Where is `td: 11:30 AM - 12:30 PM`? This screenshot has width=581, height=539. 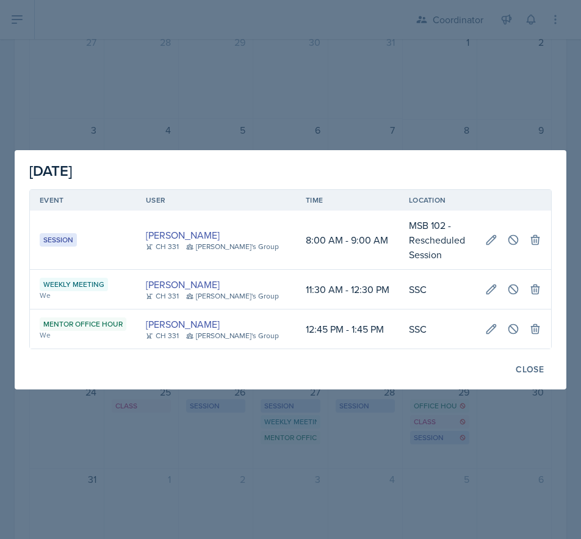 td: 11:30 AM - 12:30 PM is located at coordinates (347, 289).